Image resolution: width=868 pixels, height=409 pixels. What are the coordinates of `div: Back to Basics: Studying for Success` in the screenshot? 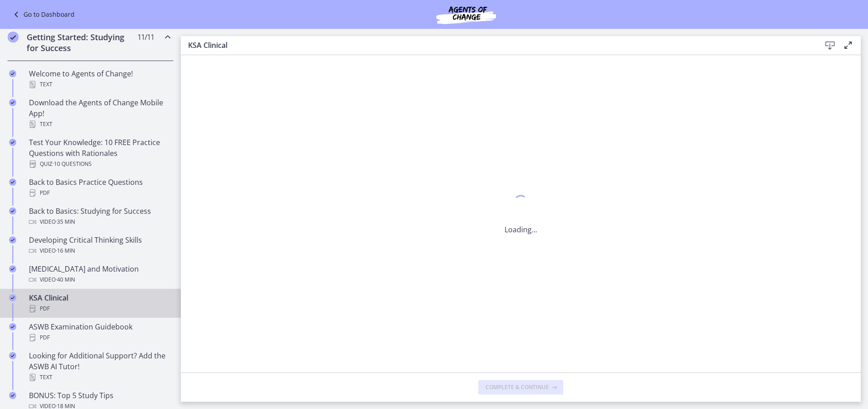 It's located at (99, 217).